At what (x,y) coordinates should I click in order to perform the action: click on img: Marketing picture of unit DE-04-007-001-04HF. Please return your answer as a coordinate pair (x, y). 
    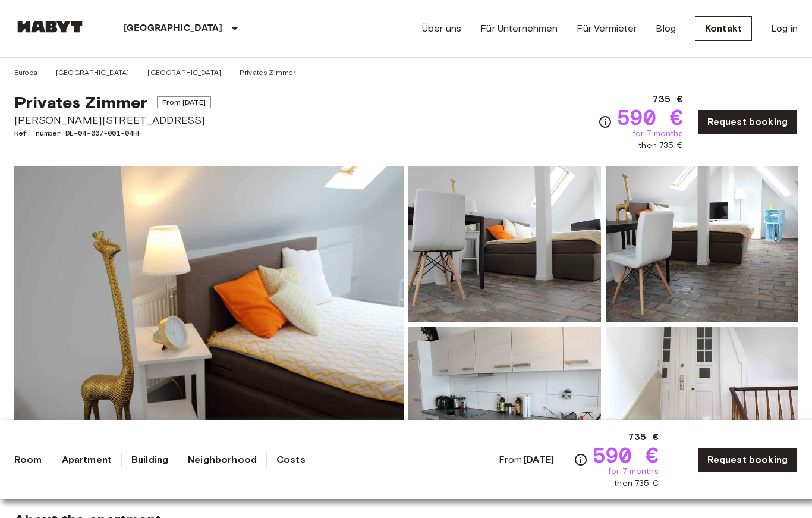
    Looking at the image, I should click on (209, 324).